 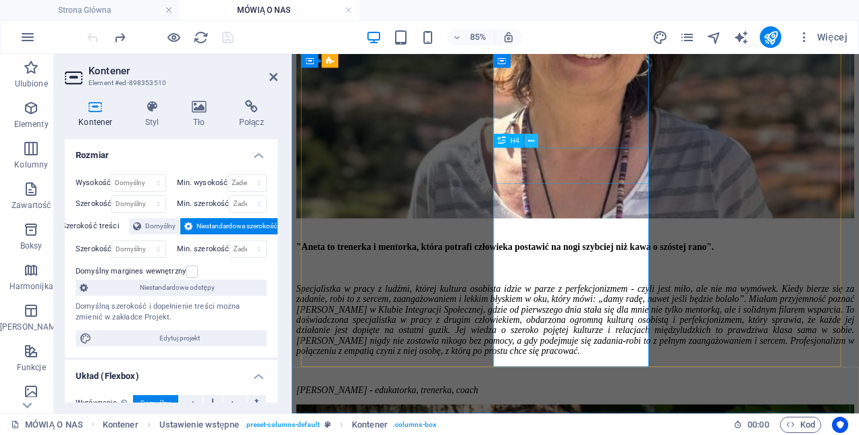 What do you see at coordinates (155, 114) in the screenshot?
I see `h4: Styl` at bounding box center [155, 114].